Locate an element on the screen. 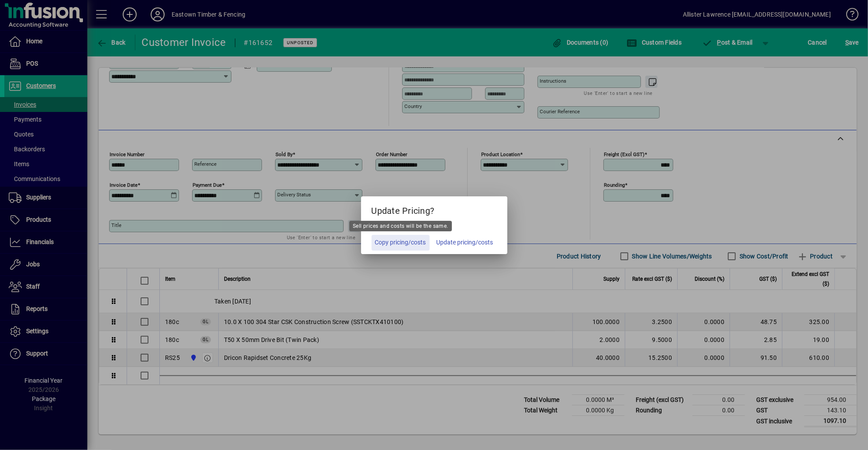 Image resolution: width=868 pixels, height=450 pixels. span: Copy pricing/costs is located at coordinates (401, 242).